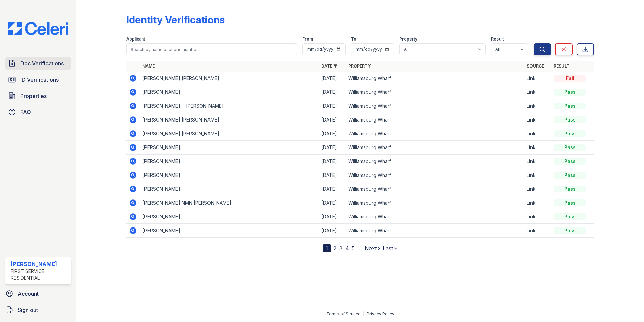 The height and width of the screenshot is (322, 644). Describe the element at coordinates (408, 39) in the screenshot. I see `label: Property` at that location.